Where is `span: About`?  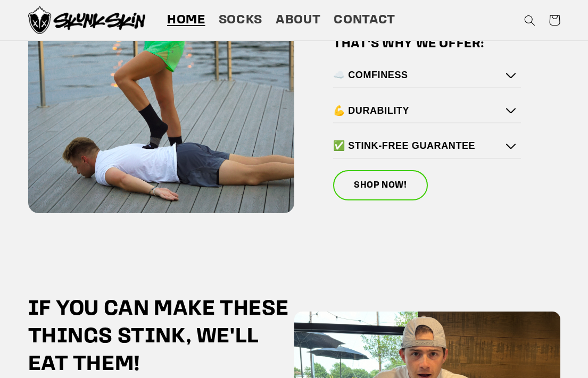
span: About is located at coordinates (298, 20).